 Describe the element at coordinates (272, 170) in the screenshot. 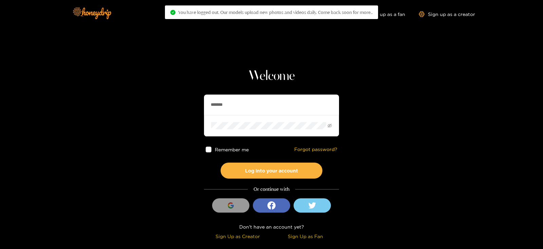

I see `button: Log into your account` at that location.